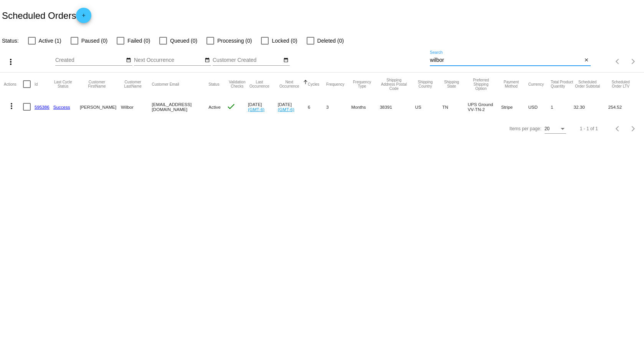 This screenshot has width=644, height=350. What do you see at coordinates (525, 129) in the screenshot?
I see `div: Items per page:` at bounding box center [525, 129].